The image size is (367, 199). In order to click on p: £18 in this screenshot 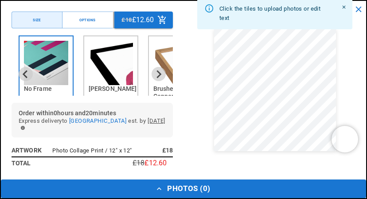, I will do `click(138, 163)`.